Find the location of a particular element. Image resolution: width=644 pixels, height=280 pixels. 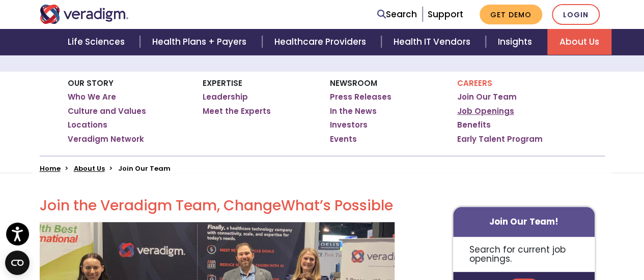

a: Investors is located at coordinates (349, 125).